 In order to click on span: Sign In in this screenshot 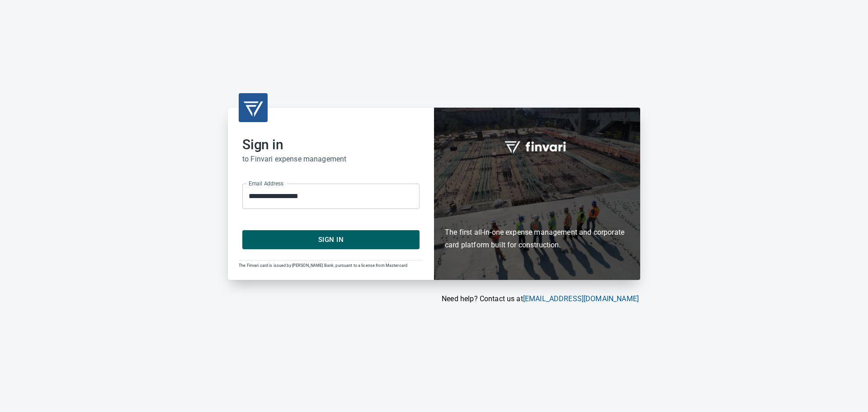, I will do `click(331, 239)`.